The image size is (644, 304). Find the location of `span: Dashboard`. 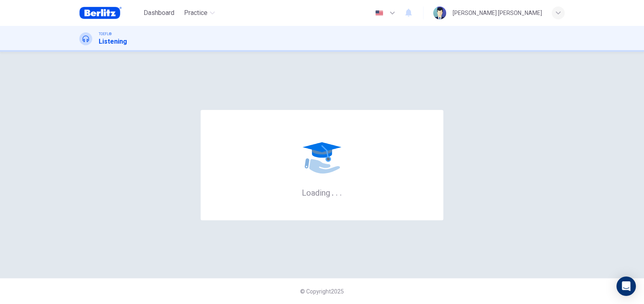

span: Dashboard is located at coordinates (159, 13).